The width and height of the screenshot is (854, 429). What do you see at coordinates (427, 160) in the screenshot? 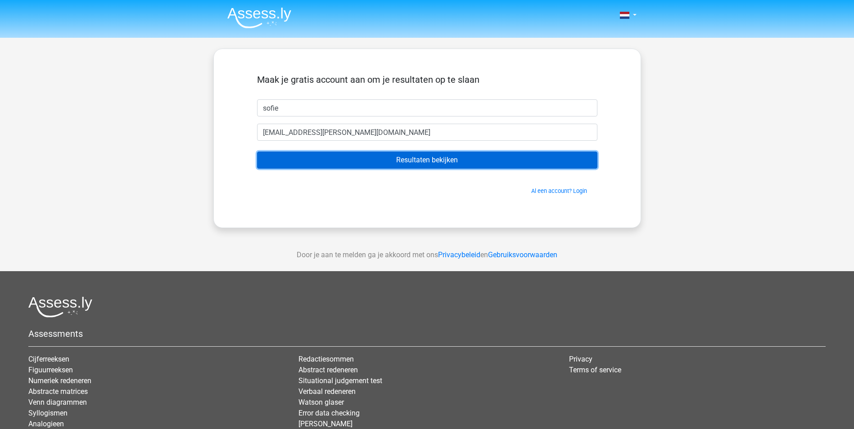
I see `input: Resultaten bekijken` at bounding box center [427, 160].